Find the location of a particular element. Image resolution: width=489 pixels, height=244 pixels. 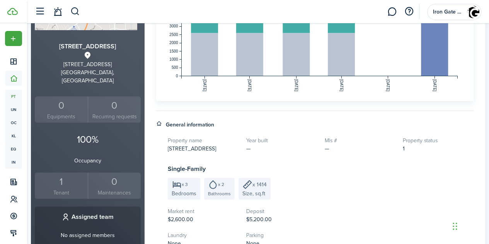

tspan: 1000 is located at coordinates (174, 59).